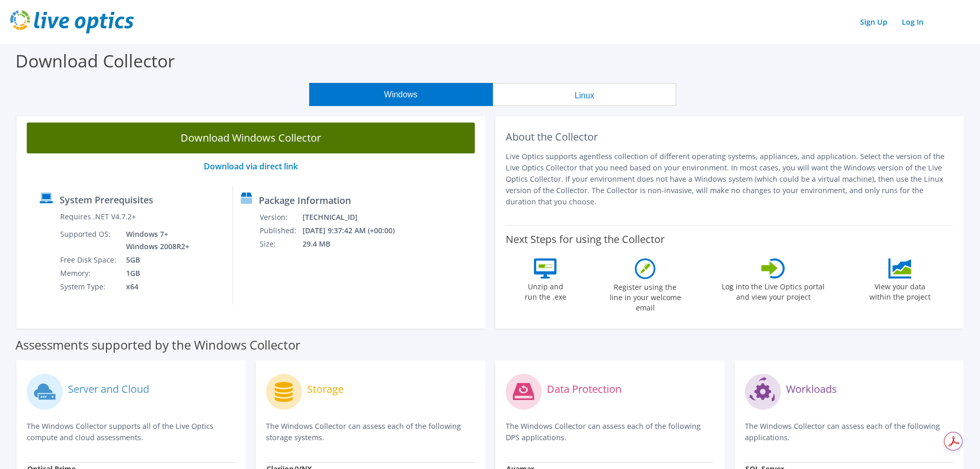  What do you see at coordinates (109, 389) in the screenshot?
I see `label: Server and Cloud` at bounding box center [109, 389].